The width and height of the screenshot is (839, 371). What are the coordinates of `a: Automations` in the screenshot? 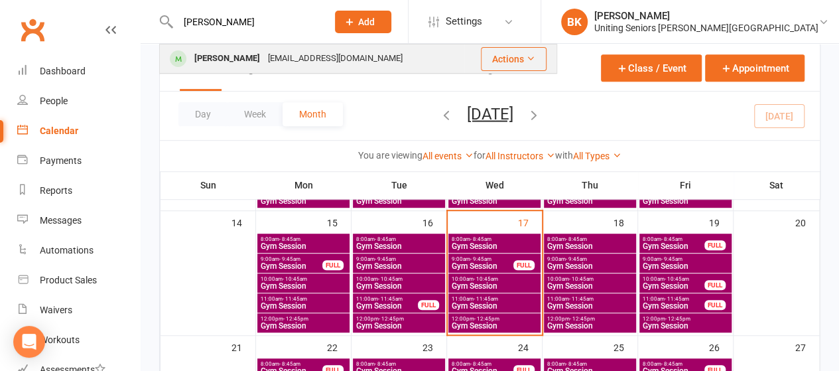 It's located at (78, 250).